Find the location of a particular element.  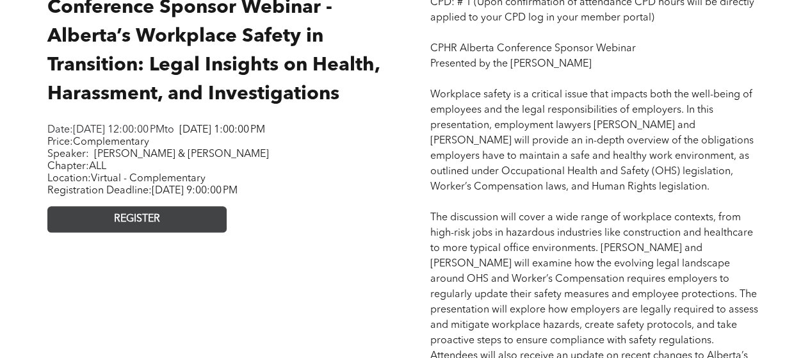

a: REGISTER is located at coordinates (137, 219).